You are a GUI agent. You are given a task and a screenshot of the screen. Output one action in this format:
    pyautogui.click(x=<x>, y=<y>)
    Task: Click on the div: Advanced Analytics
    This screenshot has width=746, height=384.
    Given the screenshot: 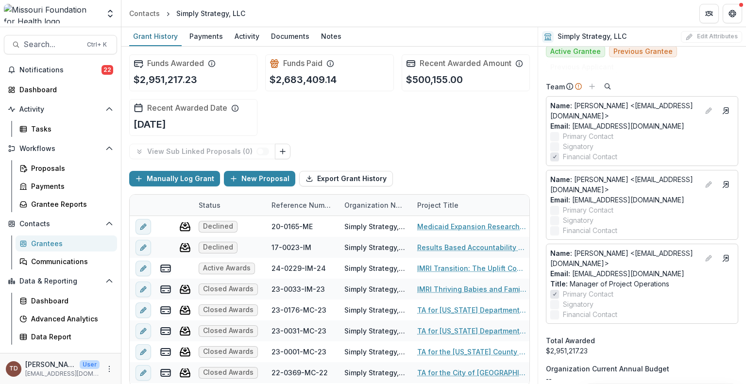 What is the action you would take?
    pyautogui.click(x=70, y=319)
    